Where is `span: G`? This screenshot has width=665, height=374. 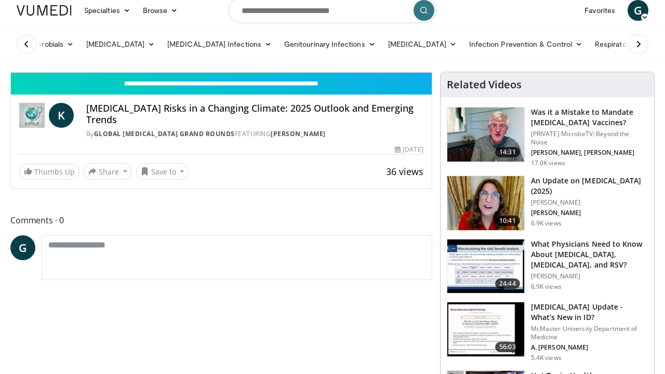
span: G is located at coordinates (23, 248).